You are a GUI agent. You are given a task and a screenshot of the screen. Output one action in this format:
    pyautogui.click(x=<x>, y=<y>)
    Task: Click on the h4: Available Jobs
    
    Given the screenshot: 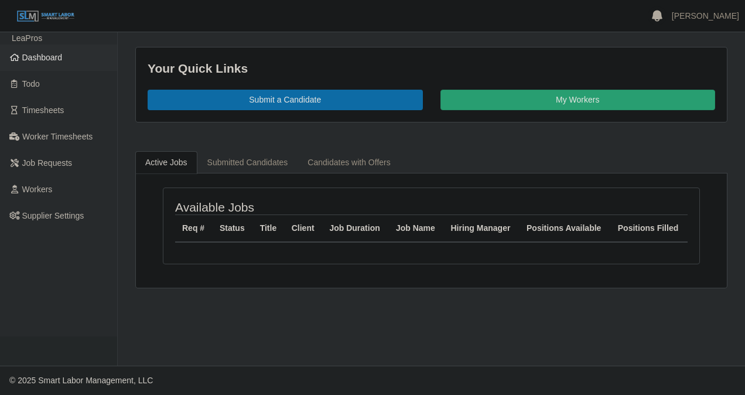 What is the action you would take?
    pyautogui.click(x=277, y=207)
    